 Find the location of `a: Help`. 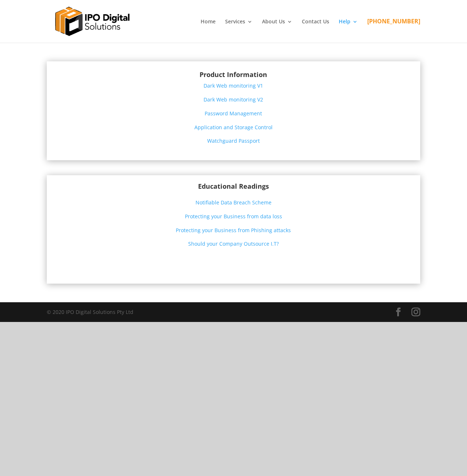

a: Help is located at coordinates (348, 30).